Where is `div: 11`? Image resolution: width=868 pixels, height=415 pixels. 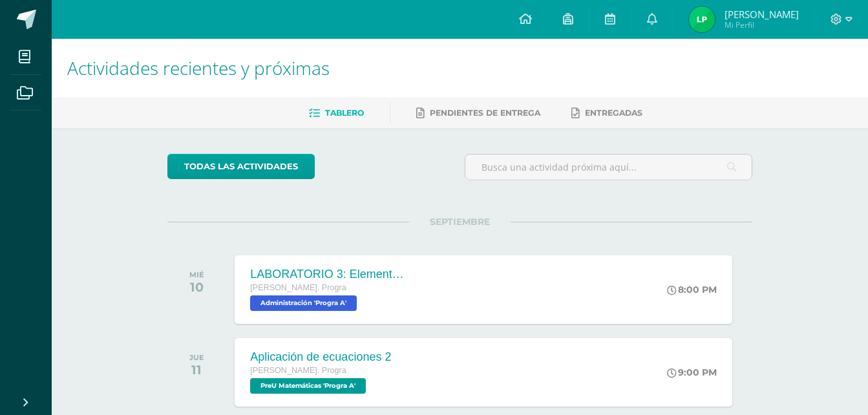
div: 11 is located at coordinates (197, 370).